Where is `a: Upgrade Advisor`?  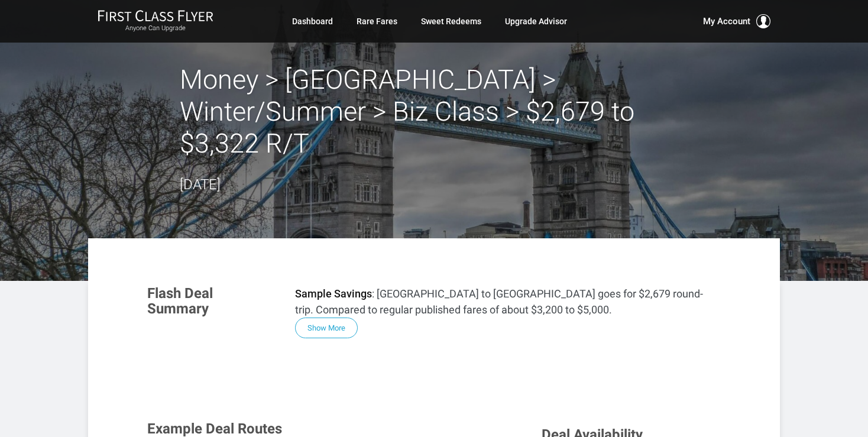 a: Upgrade Advisor is located at coordinates (536, 21).